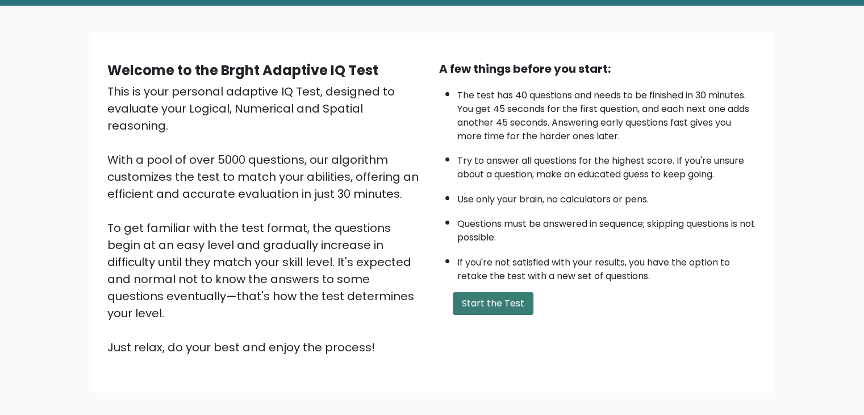 The height and width of the screenshot is (415, 864). What do you see at coordinates (607, 197) in the screenshot?
I see `li: Use only your brain, no calculators or pens.` at bounding box center [607, 197].